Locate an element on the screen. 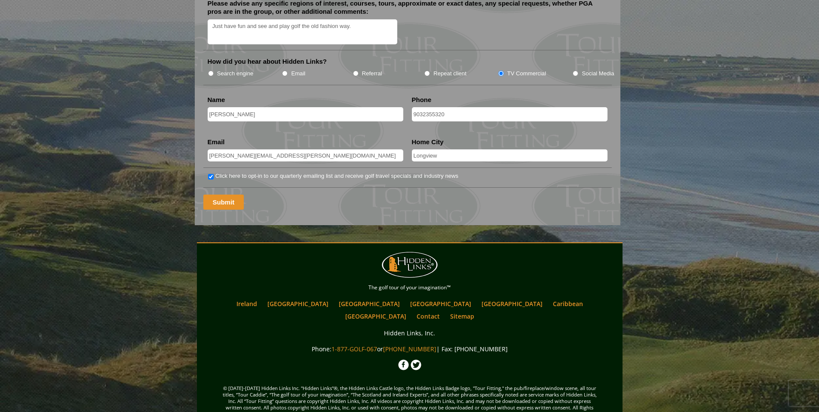 This screenshot has width=819, height=412. a: Contact is located at coordinates (428, 316).